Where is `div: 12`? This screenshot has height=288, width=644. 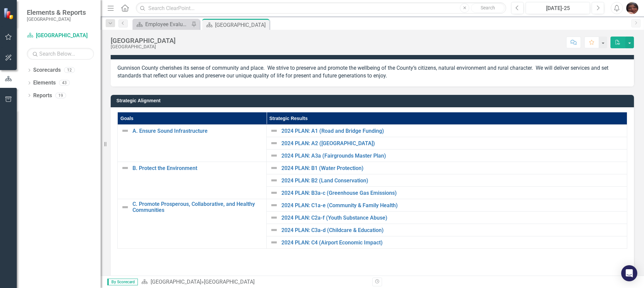
div: 12 is located at coordinates (70, 70).